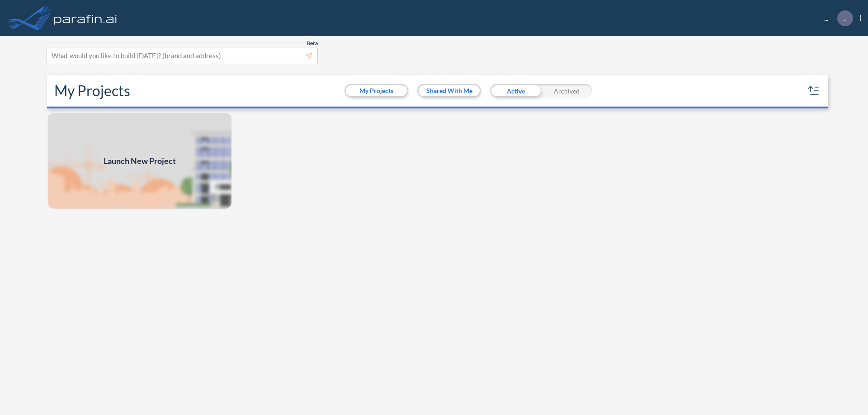 The image size is (868, 415). What do you see at coordinates (449, 91) in the screenshot?
I see `button: Shared With Me` at bounding box center [449, 91].